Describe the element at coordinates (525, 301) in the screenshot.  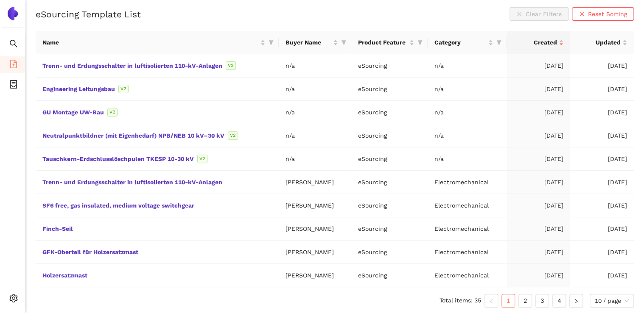
I see `li: 2` at that location.